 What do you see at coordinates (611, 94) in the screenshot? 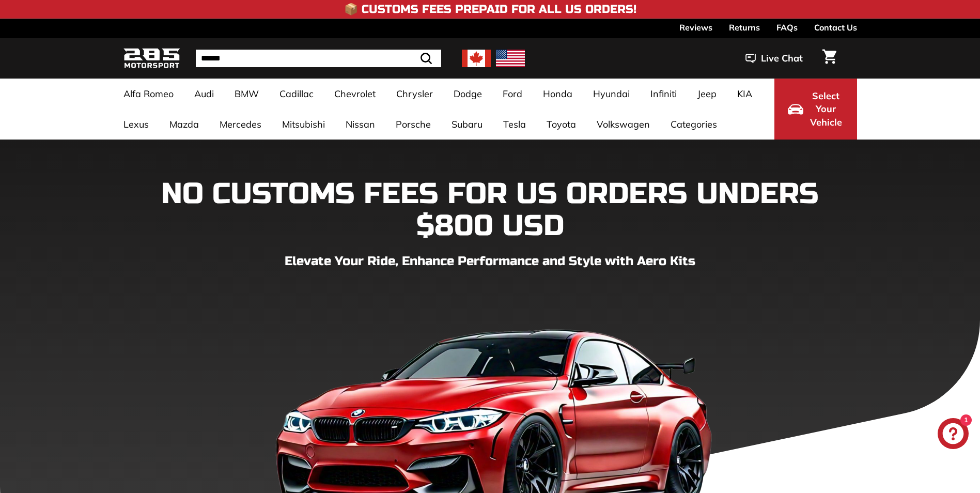
I see `a: Hyundai` at bounding box center [611, 94].